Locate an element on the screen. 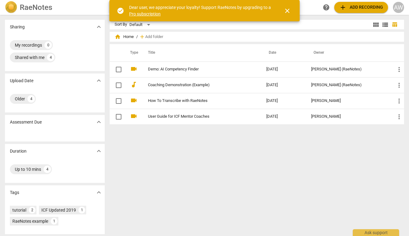 This screenshot has width=409, height=236. a: Demo: AI Competency Finder is located at coordinates (196, 69).